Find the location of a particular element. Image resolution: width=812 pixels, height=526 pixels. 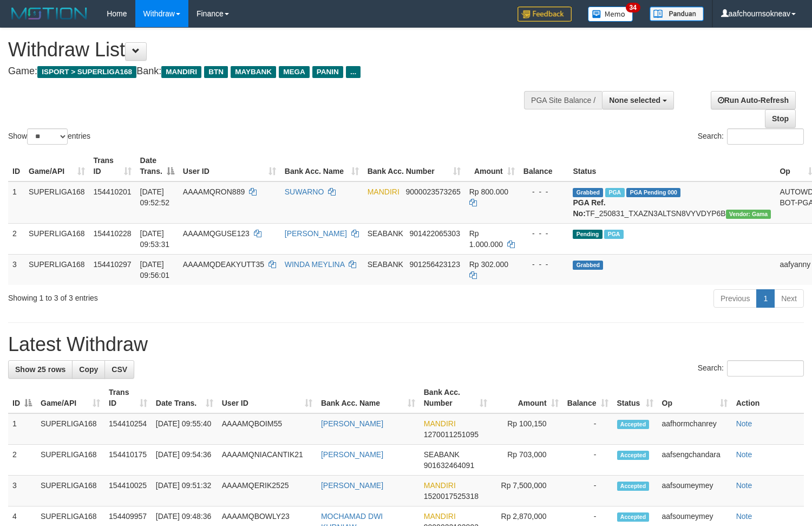

th: Date Trans.: activate to sort column descending is located at coordinates (157, 166).